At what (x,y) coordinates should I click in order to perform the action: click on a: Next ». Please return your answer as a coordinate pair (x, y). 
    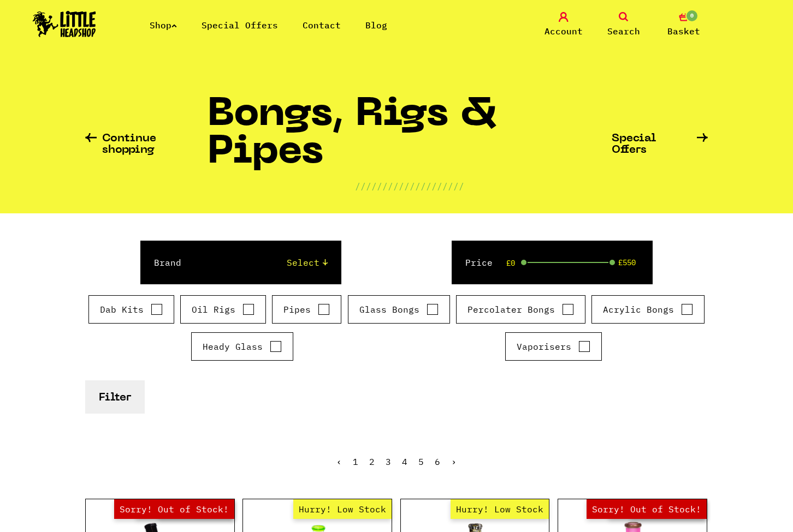
    Looking at the image, I should click on (454, 462).